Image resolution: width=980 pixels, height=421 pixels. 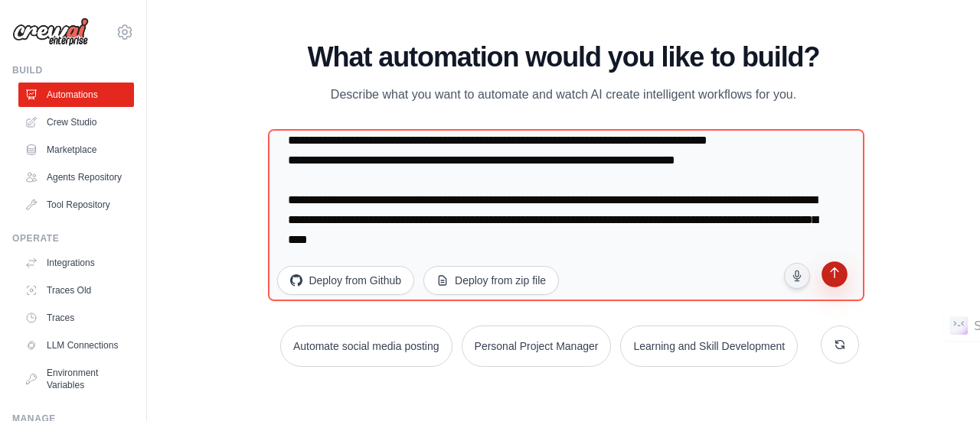 I want to click on a: Traces Old, so click(x=76, y=290).